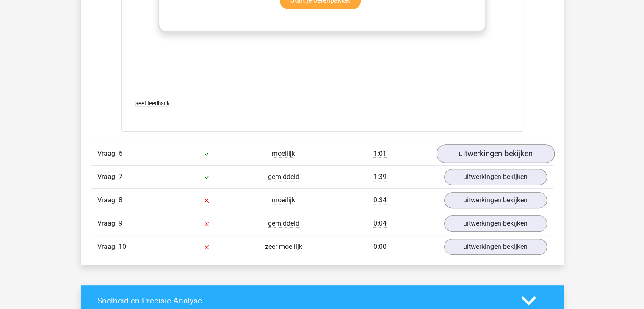  I want to click on span: 10, so click(122, 247).